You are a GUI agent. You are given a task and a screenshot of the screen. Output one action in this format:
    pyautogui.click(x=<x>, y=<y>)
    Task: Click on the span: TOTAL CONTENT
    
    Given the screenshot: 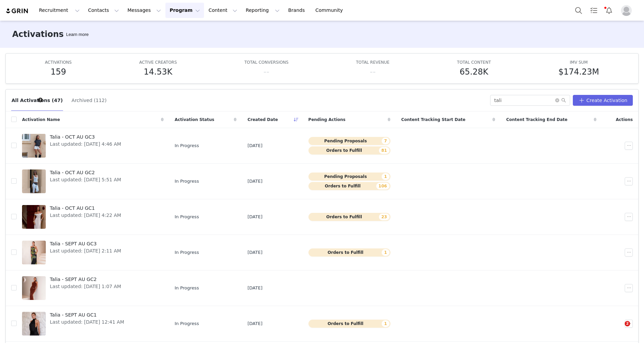 What is the action you would take?
    pyautogui.click(x=474, y=62)
    